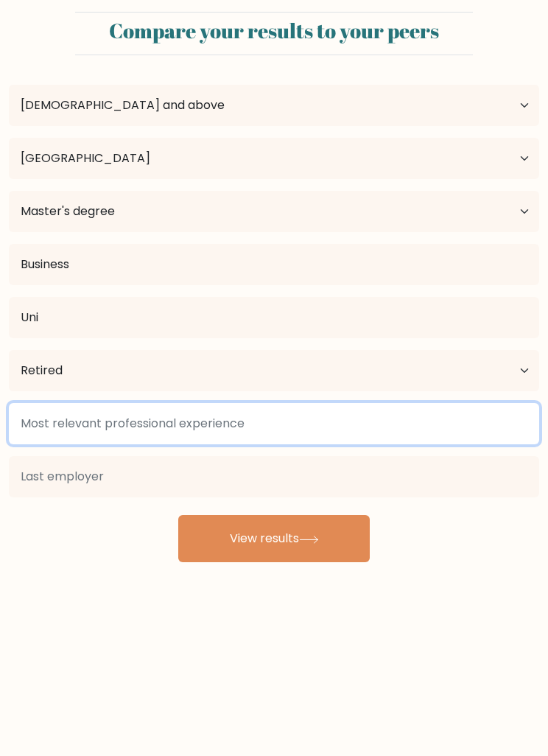 The image size is (548, 756). Describe the element at coordinates (274, 423) in the screenshot. I see `input: Most relevant professional experience` at that location.